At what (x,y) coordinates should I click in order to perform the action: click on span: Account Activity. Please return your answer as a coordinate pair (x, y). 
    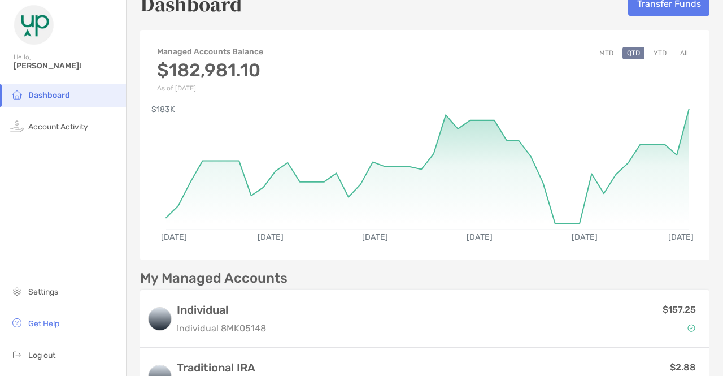
    Looking at the image, I should click on (58, 127).